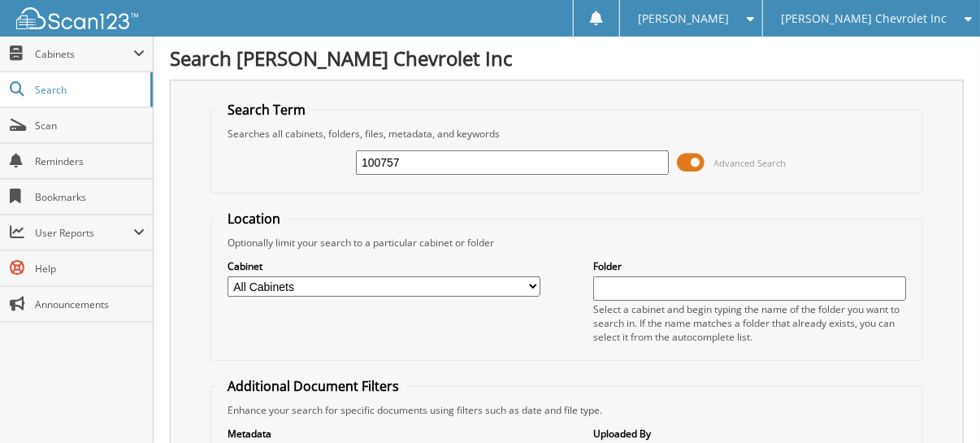  I want to click on label: Folder, so click(749, 266).